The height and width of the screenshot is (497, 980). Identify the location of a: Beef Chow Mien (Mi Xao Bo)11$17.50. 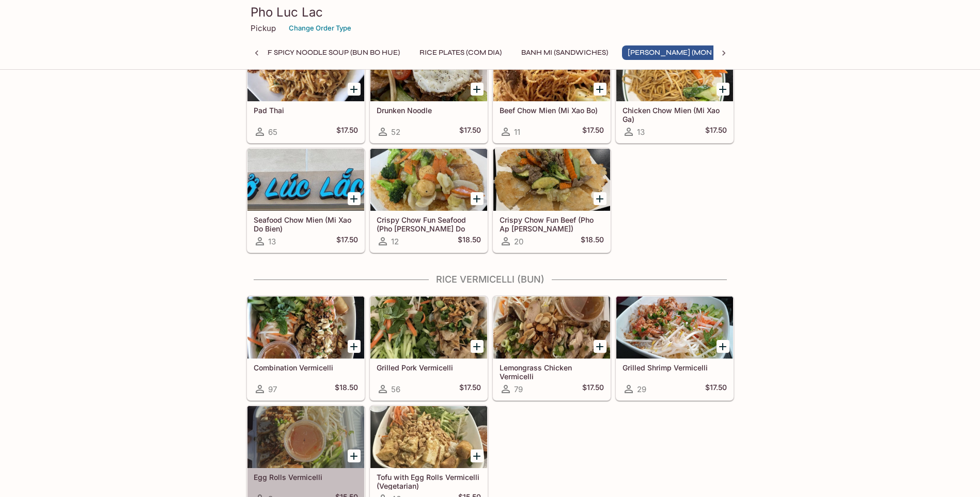
(552, 91).